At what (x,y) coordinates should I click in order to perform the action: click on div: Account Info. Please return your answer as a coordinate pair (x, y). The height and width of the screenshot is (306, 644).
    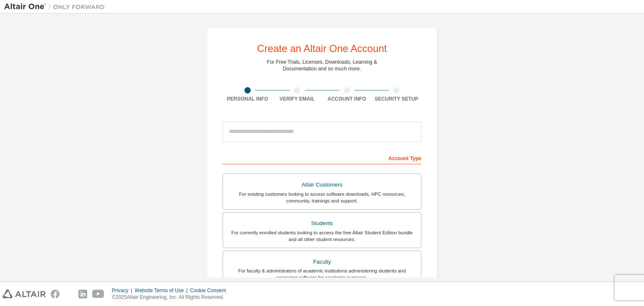
    Looking at the image, I should click on (347, 99).